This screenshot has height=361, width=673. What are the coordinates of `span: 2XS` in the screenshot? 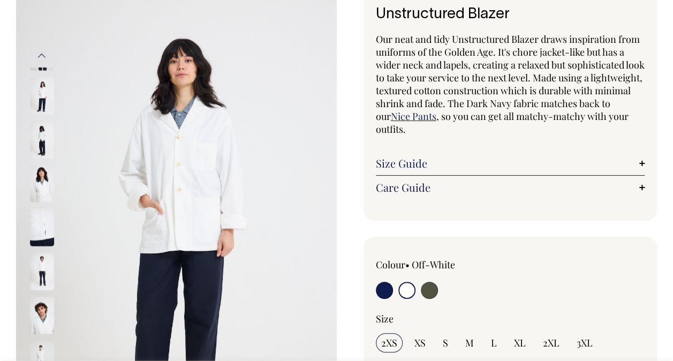 It's located at (389, 343).